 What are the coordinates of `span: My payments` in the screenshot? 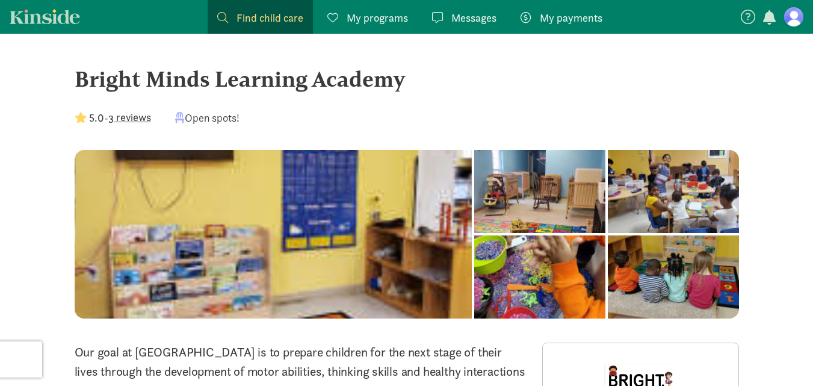 It's located at (571, 17).